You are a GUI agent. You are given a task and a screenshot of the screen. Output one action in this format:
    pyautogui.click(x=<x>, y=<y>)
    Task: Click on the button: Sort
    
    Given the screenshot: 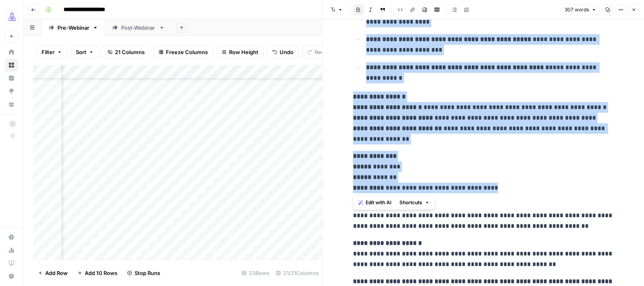 What is the action you would take?
    pyautogui.click(x=85, y=52)
    